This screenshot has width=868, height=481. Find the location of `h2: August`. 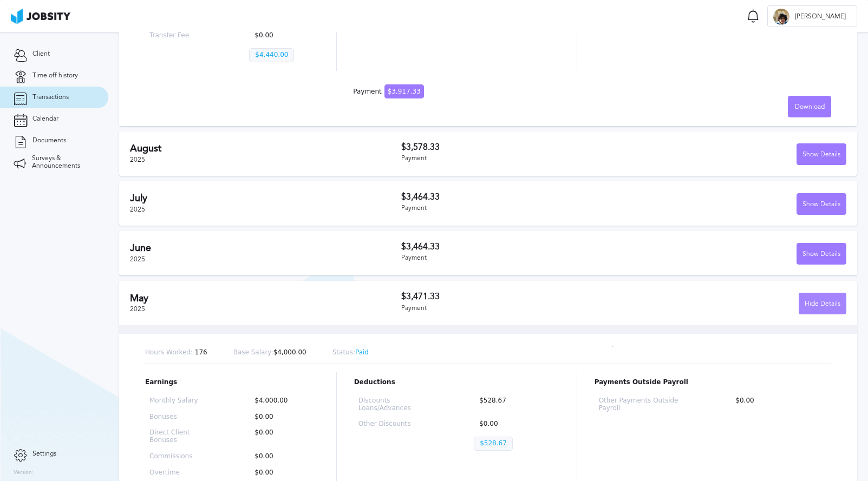

h2: August is located at coordinates (265, 148).